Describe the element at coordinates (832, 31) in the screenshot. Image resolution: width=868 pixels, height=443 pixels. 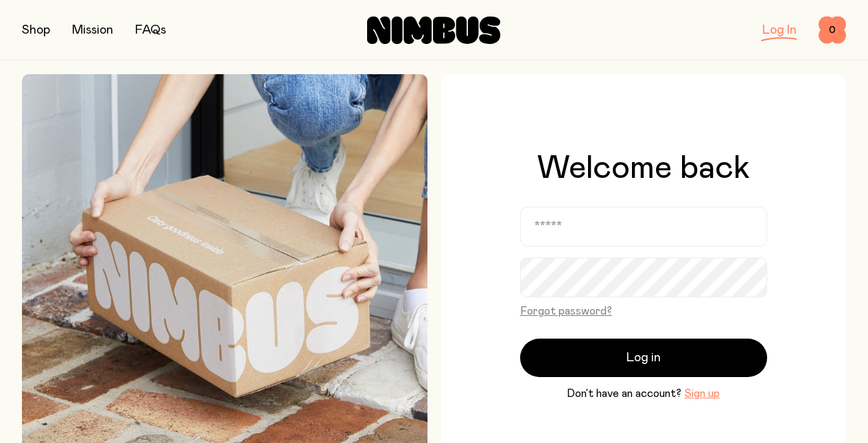
I see `button: 0` at that location.